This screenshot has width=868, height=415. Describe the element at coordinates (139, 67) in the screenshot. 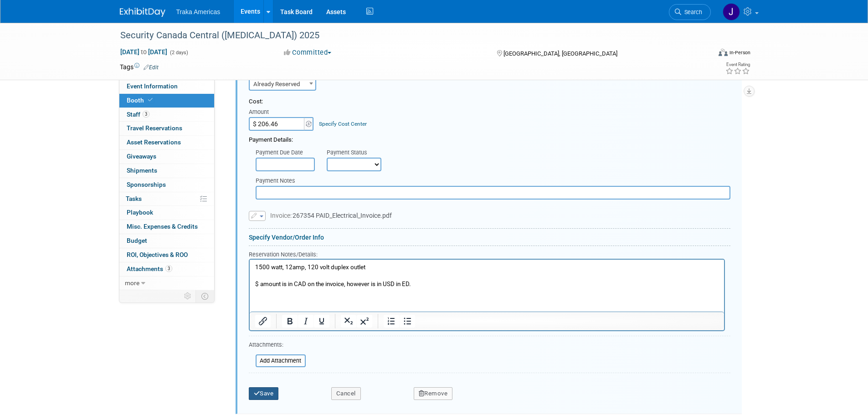

I see `td: Tags` at that location.